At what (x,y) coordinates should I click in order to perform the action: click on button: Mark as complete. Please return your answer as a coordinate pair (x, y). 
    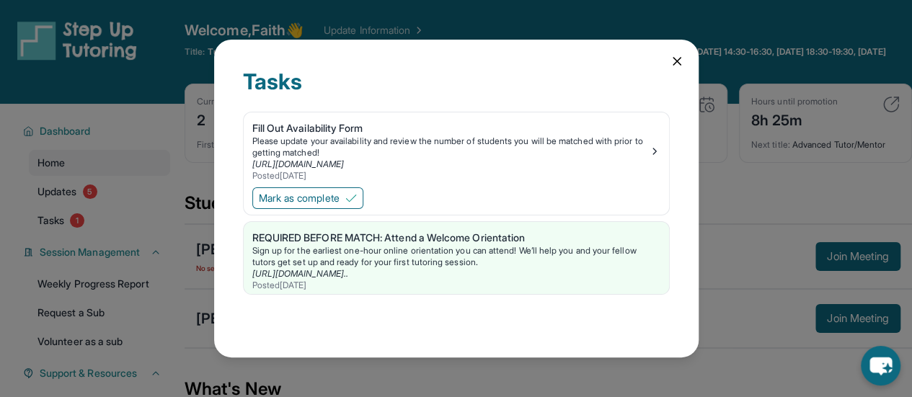
    Looking at the image, I should click on (308, 198).